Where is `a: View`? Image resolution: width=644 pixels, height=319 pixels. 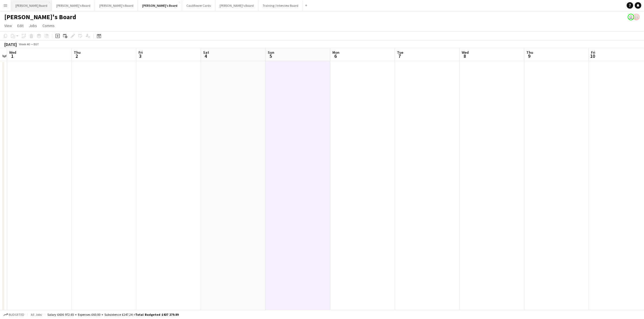
a: View is located at coordinates (8, 25).